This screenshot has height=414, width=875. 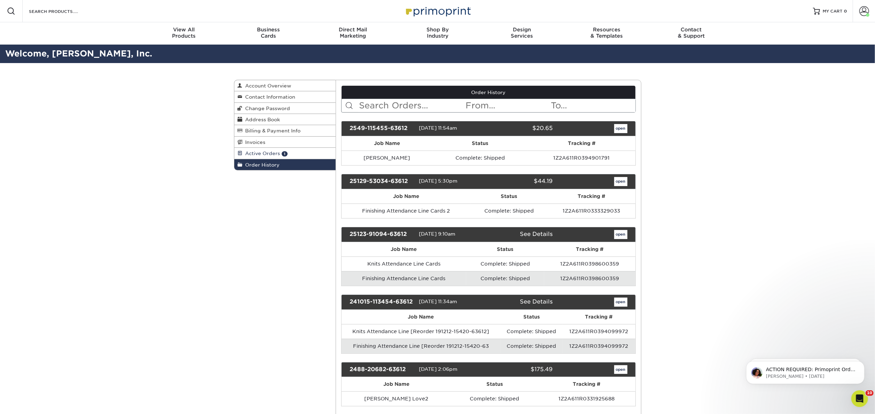 I want to click on td: 1Z2A611R0394901791, so click(x=581, y=158).